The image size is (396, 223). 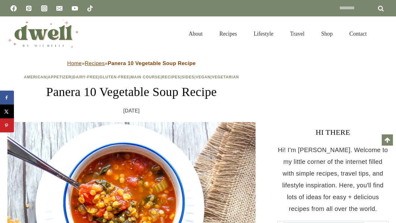 What do you see at coordinates (35, 77) in the screenshot?
I see `a: American` at bounding box center [35, 77].